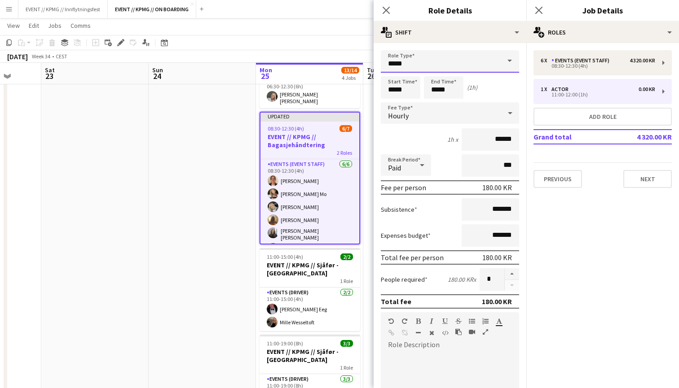 This screenshot has width=679, height=388. What do you see at coordinates (512, 274) in the screenshot?
I see `button: Increase` at bounding box center [512, 274].